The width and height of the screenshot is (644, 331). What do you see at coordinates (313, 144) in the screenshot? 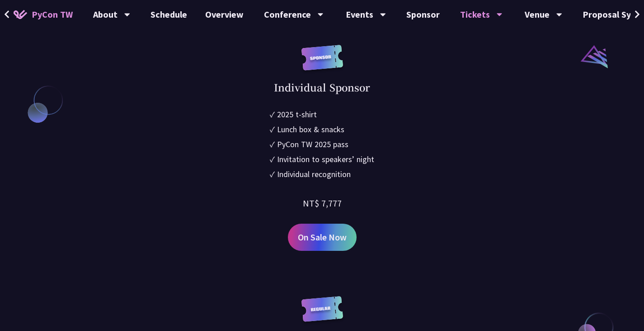
I see `div: PyCon TW 2025 pass` at bounding box center [313, 144].